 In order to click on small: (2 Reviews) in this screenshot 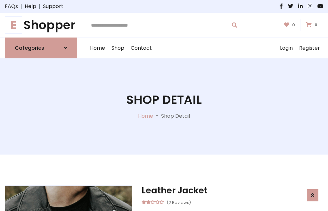, I will do `click(179, 202)`.